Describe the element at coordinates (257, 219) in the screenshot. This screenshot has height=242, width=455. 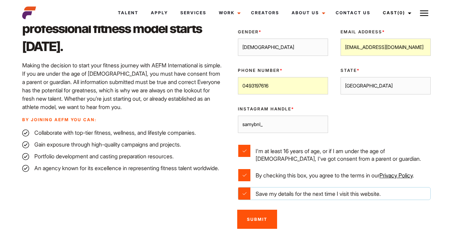
I see `input: Submit` at that location.